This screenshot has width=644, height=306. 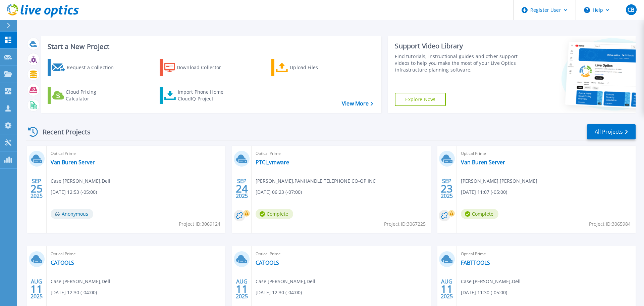 What do you see at coordinates (273, 162) in the screenshot?
I see `a: PTCI_vmware` at bounding box center [273, 162].